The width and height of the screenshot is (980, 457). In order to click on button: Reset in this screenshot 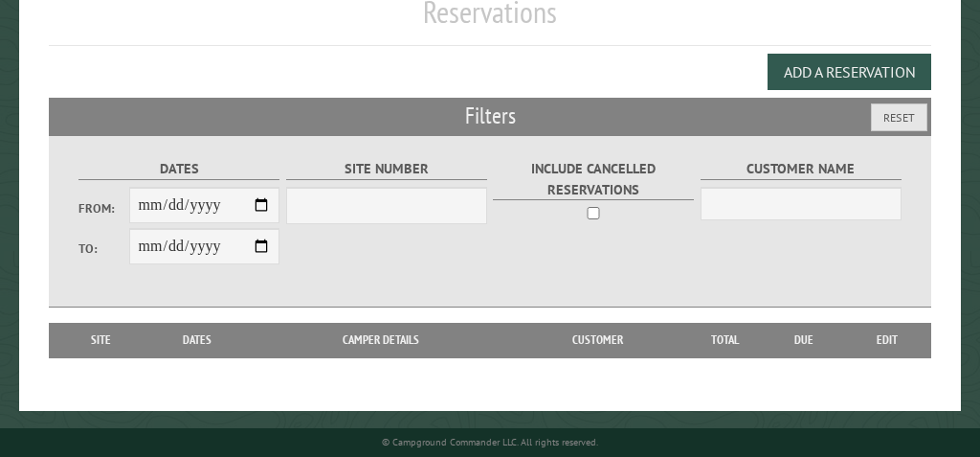, I will do `click(898, 116)`.